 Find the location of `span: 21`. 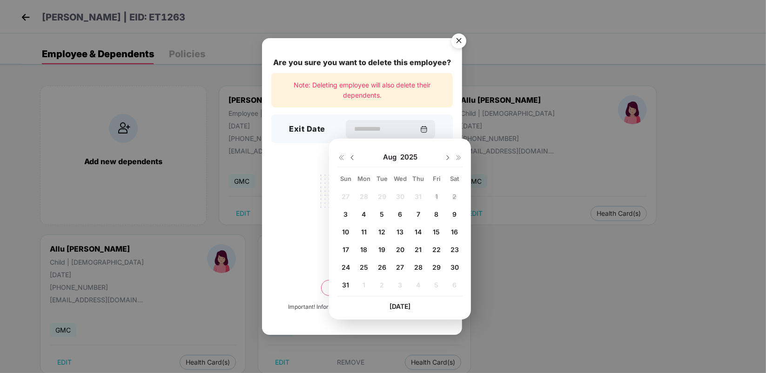

span: 21 is located at coordinates (418, 250).